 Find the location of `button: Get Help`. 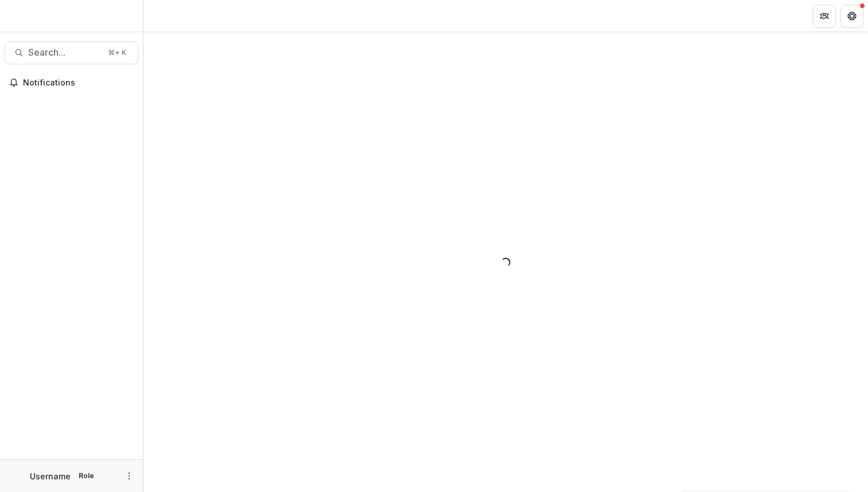

button: Get Help is located at coordinates (852, 16).